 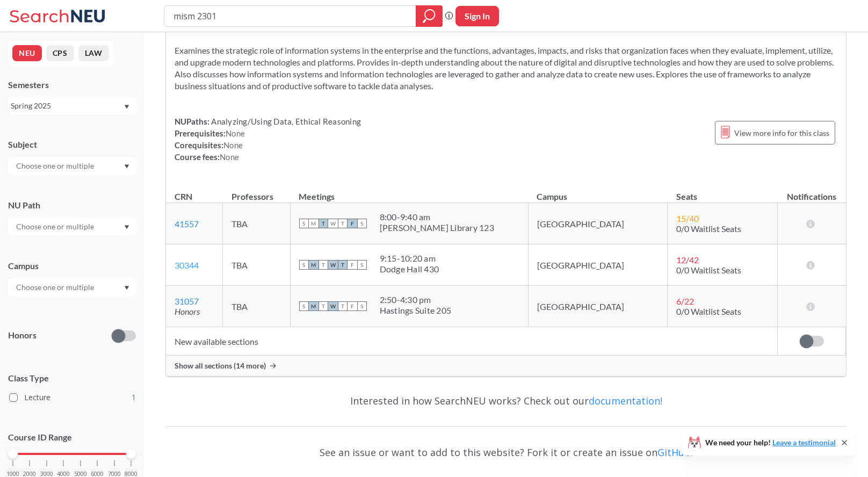 I want to click on div: Hastings Suite 205, so click(x=416, y=311).